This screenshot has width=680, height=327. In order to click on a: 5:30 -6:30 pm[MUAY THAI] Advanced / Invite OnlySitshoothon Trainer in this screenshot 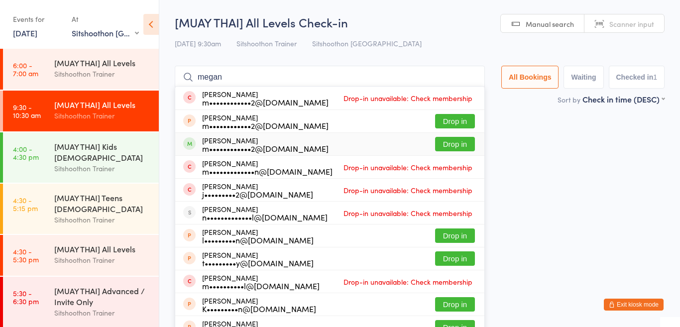, I will do `click(81, 302)`.